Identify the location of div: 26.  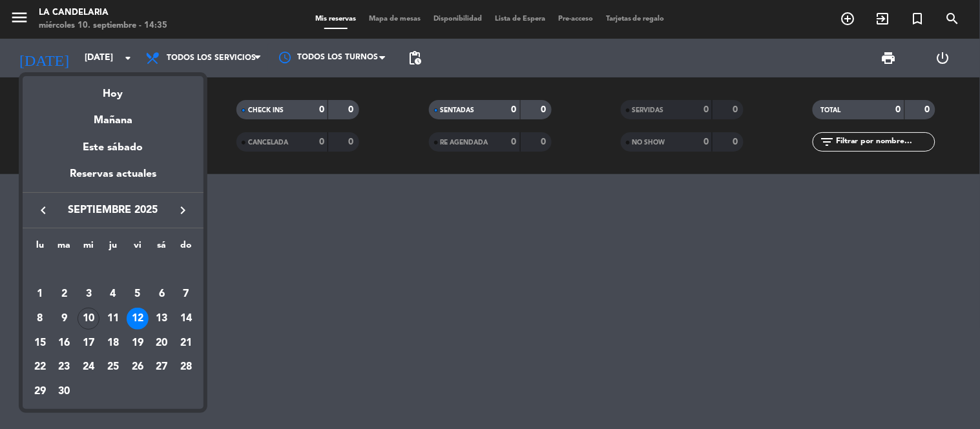
(138, 368).